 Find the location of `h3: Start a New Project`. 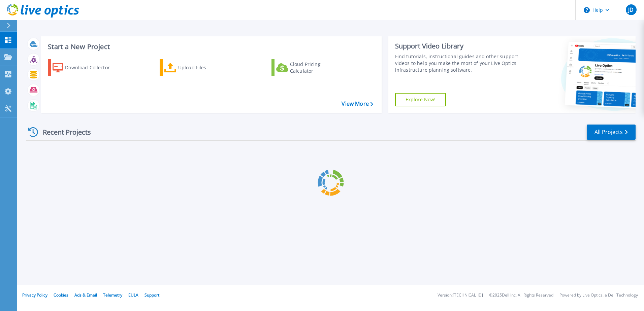

h3: Start a New Project is located at coordinates (210, 47).